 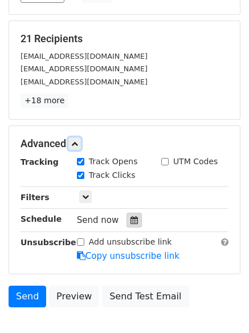 What do you see at coordinates (124, 144) in the screenshot?
I see `h5: Advanced` at bounding box center [124, 144].